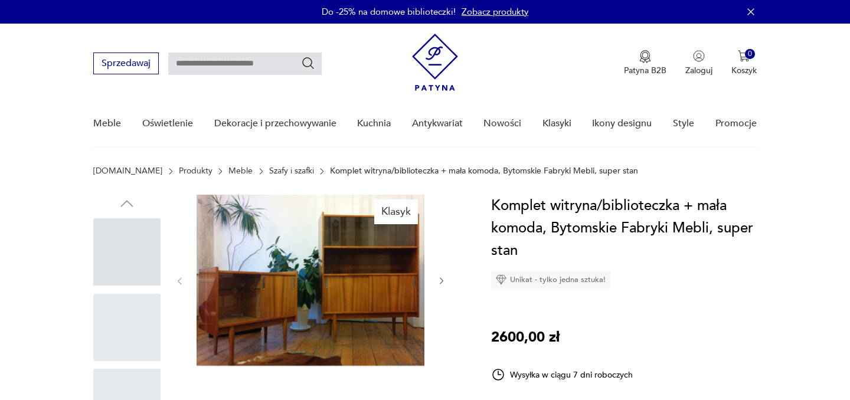 This screenshot has width=850, height=400. Describe the element at coordinates (525, 337) in the screenshot. I see `p: 2600,00 zł` at that location.